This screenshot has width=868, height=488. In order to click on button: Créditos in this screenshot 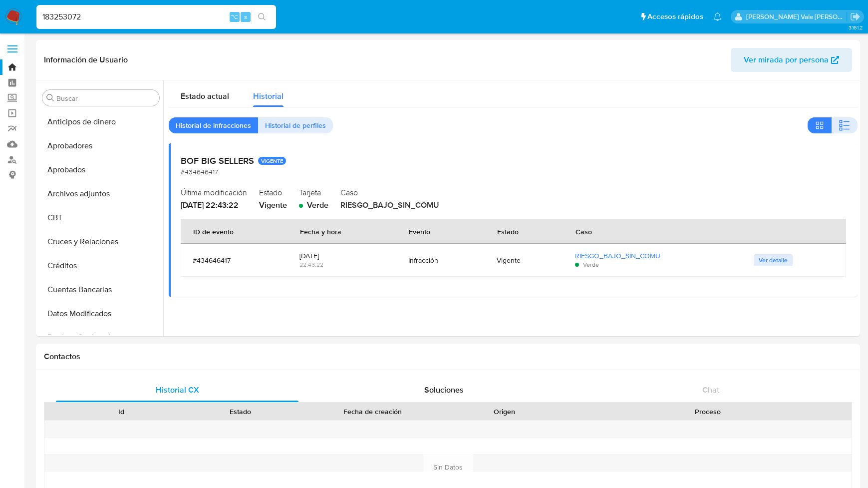, I will do `click(101, 265)`.